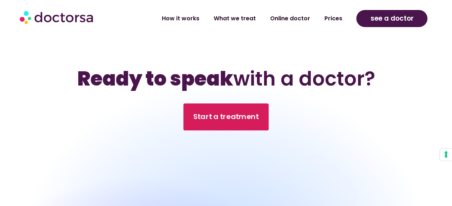 The width and height of the screenshot is (452, 206). What do you see at coordinates (235, 19) in the screenshot?
I see `nav: Menu` at bounding box center [235, 19].